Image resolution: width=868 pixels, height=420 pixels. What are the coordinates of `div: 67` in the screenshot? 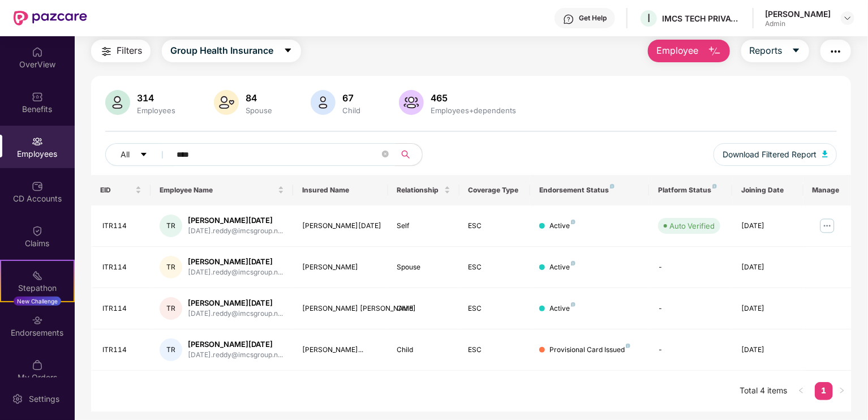 It's located at (351, 98).